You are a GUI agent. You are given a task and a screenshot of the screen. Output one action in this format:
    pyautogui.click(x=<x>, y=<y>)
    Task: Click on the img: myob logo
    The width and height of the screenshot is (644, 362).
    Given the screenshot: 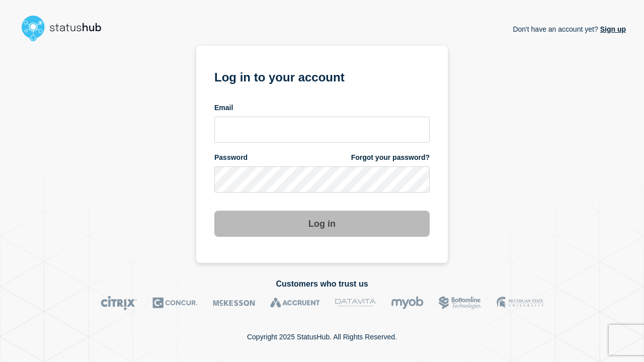 What is the action you would take?
    pyautogui.click(x=407, y=303)
    